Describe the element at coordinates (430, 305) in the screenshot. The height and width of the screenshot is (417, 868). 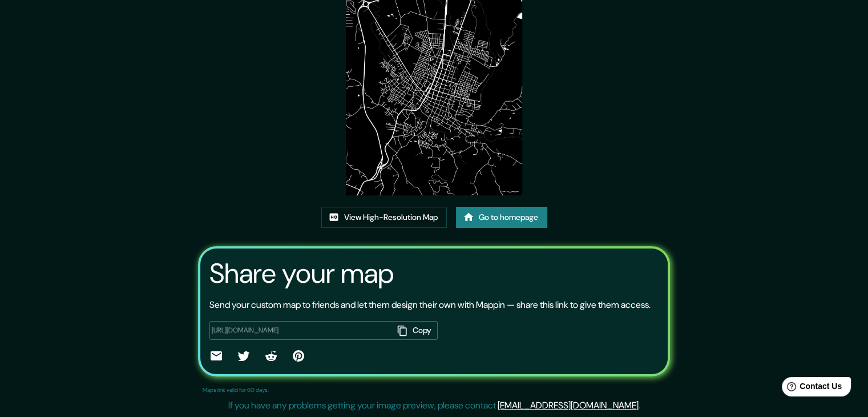
I see `p: Send your custom map to friends and let them design their own with Mappin — share this link to gi...` at that location.